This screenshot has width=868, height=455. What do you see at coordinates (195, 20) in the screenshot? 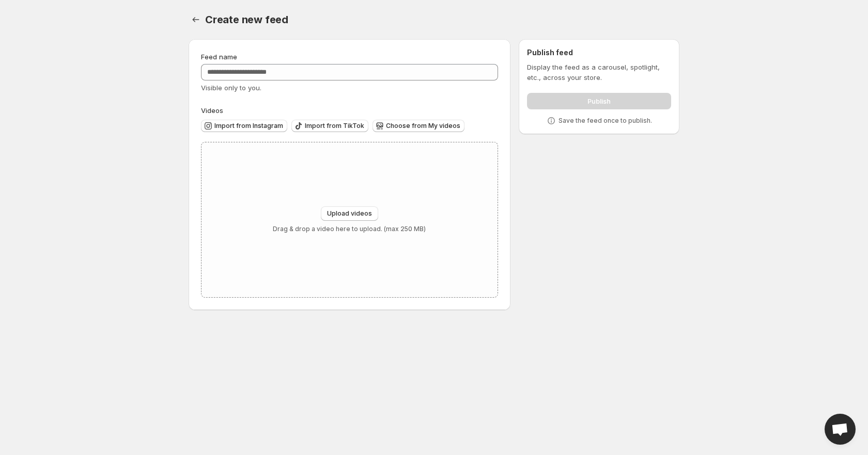
I see `button: Settings` at bounding box center [195, 20].